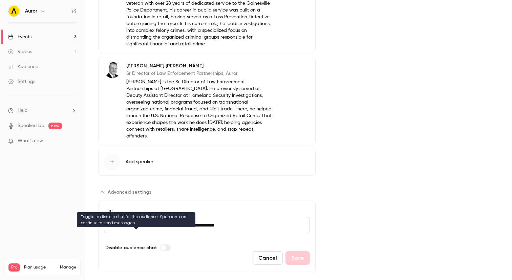 This screenshot has height=280, width=512. What do you see at coordinates (207, 212) in the screenshot?
I see `label: URL` at bounding box center [207, 212].